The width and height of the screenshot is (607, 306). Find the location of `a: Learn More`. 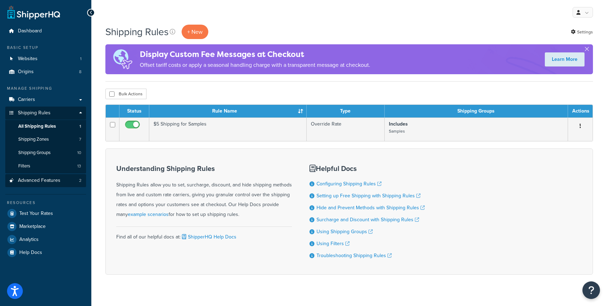

a: Learn More is located at coordinates (565, 59).